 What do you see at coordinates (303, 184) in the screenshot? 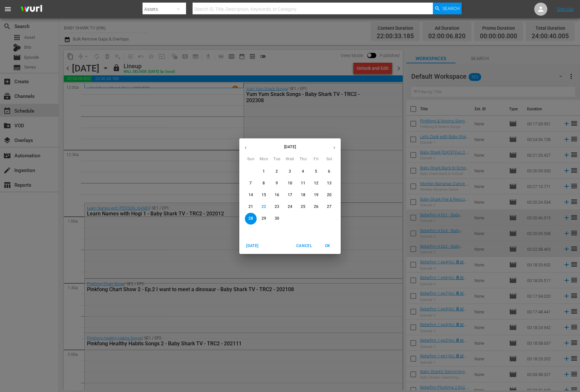
I see `button: 11` at bounding box center [303, 184].